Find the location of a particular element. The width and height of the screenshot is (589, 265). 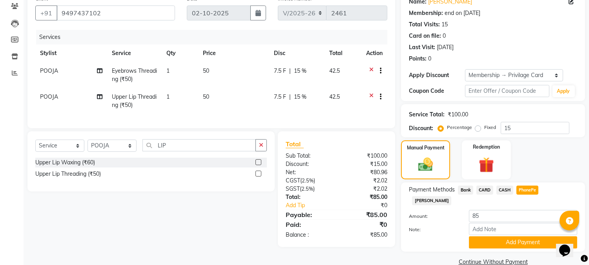

div: ₹80.96 is located at coordinates (365, 172).